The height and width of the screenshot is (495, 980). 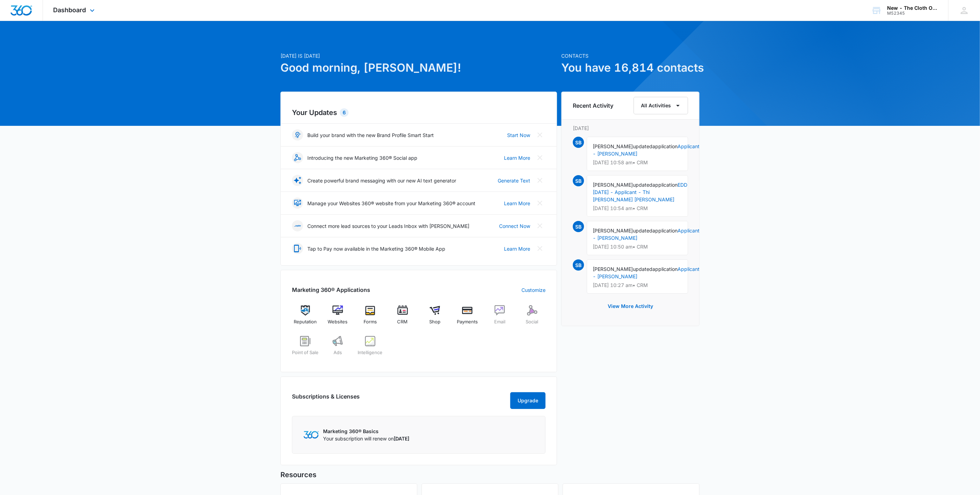 What do you see at coordinates (362, 158) in the screenshot?
I see `p: Introducing the new Marketing 360® Social app` at bounding box center [362, 158].